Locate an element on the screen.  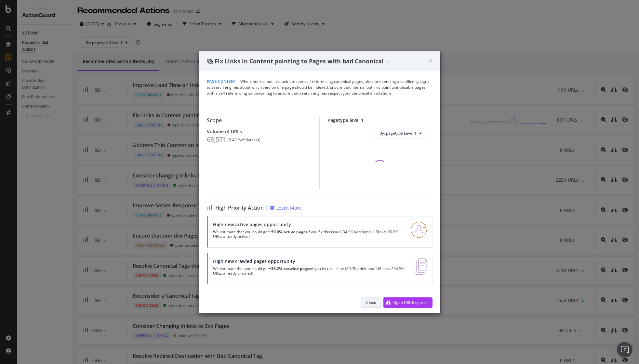
div: Open URL Explorer is located at coordinates (410, 302).